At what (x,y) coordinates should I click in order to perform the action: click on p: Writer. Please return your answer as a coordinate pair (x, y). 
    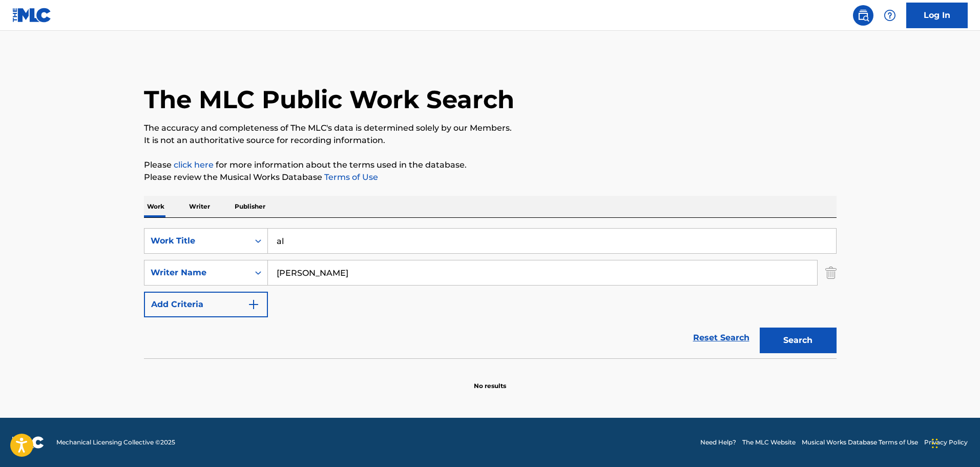
    Looking at the image, I should click on (199, 207).